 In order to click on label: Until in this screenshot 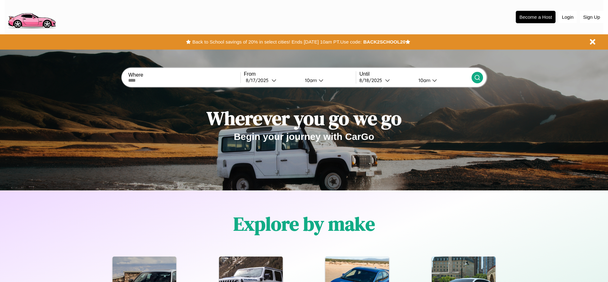, I will do `click(416, 74)`.